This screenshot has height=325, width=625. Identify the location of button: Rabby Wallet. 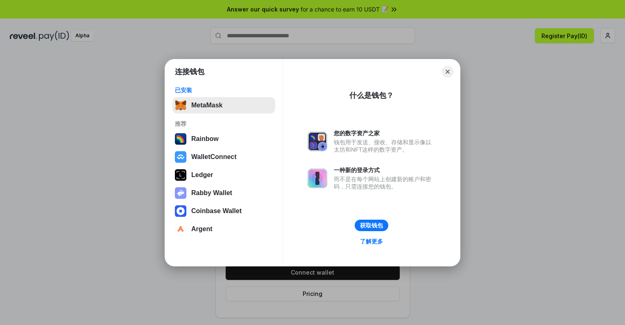
(224, 193).